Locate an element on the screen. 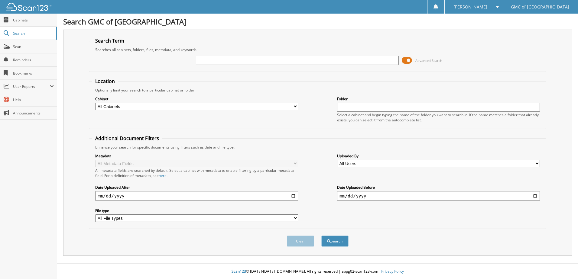  span: User Reports is located at coordinates (31, 86).